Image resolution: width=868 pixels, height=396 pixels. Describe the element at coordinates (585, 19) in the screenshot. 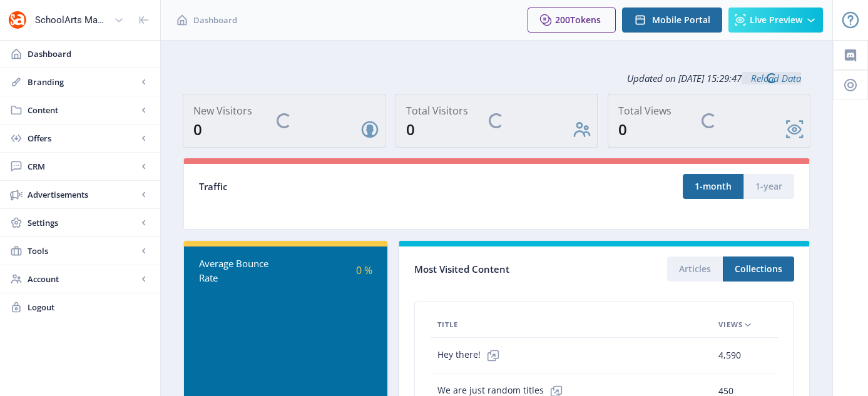

I see `span: Tokens` at that location.